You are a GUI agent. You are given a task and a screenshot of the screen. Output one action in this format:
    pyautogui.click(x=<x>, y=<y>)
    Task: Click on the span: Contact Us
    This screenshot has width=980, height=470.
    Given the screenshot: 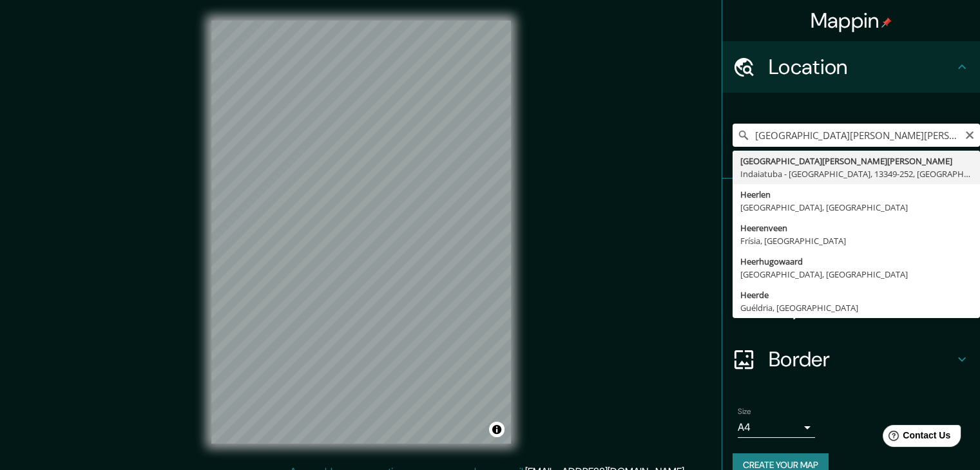 What is the action you would take?
    pyautogui.click(x=61, y=15)
    